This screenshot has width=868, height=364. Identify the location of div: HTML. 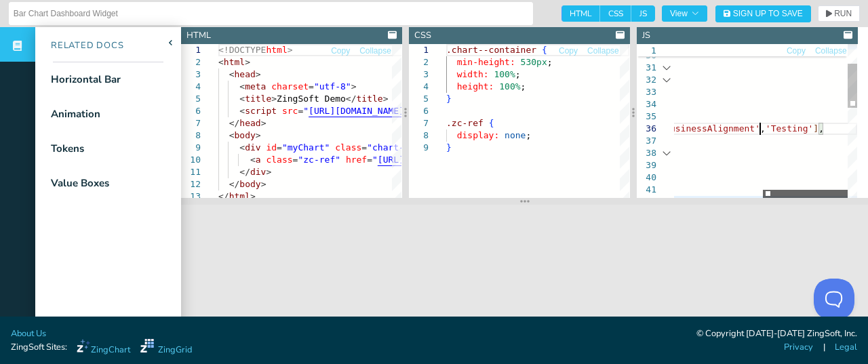
(199, 35).